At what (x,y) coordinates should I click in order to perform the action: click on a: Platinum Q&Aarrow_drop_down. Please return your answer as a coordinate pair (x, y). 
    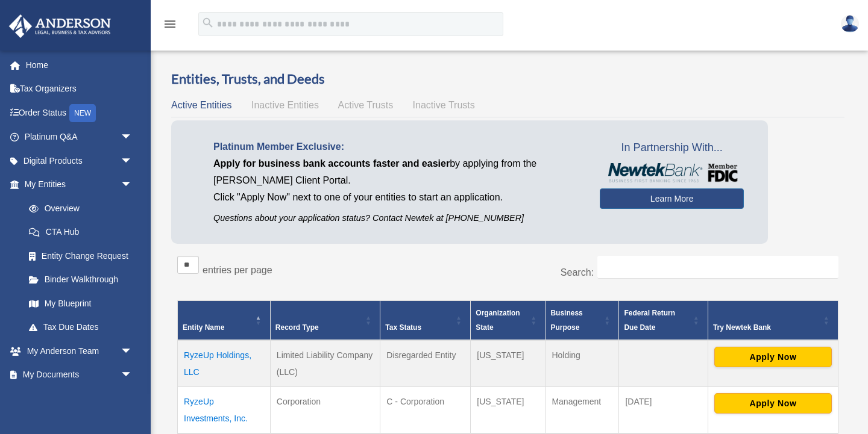
    Looking at the image, I should click on (79, 137).